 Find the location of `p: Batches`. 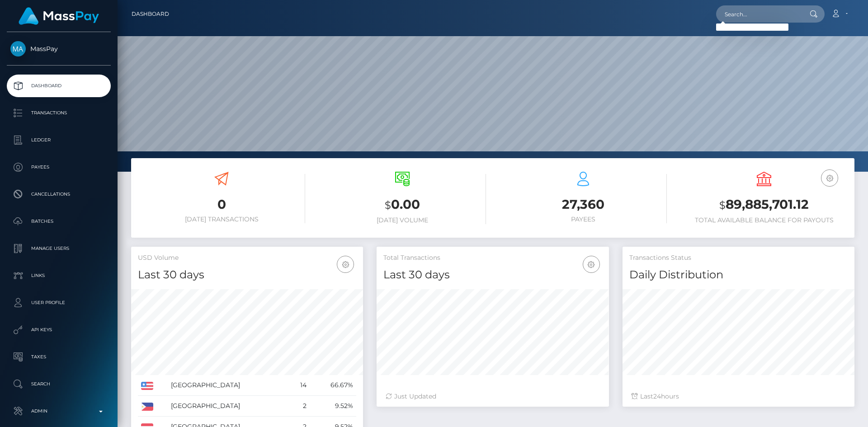

p: Batches is located at coordinates (59, 221).